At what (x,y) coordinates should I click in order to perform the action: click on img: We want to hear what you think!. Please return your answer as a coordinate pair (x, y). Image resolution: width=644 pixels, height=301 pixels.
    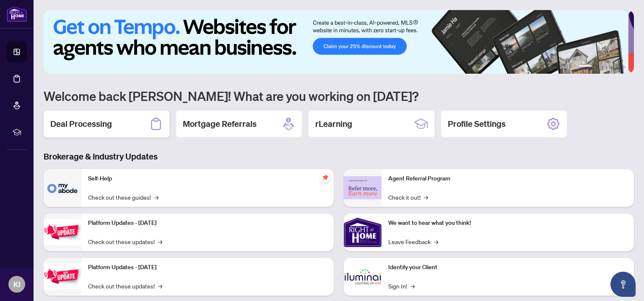
    Looking at the image, I should click on (363, 232).